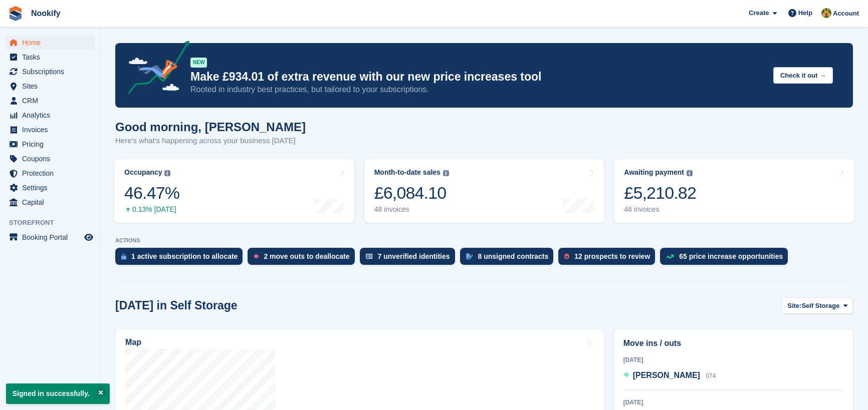  Describe the element at coordinates (303, 259) in the screenshot. I see `a: 2 move outs to deallocate` at that location.